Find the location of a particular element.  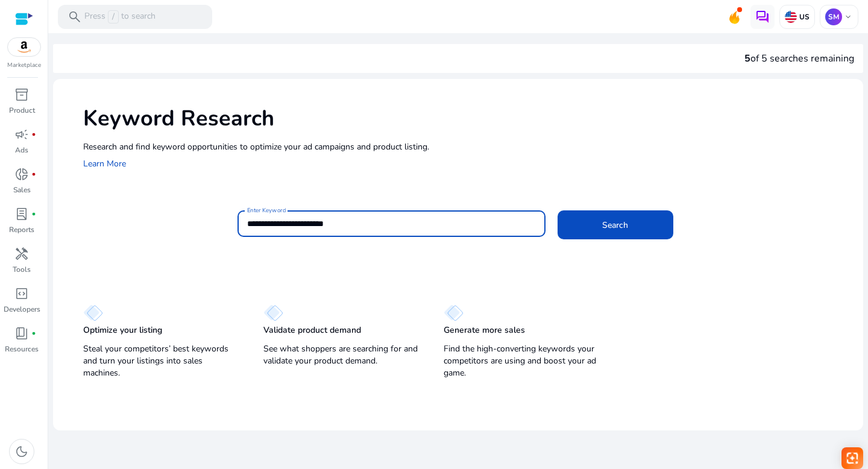

span: keyboard_arrow_down is located at coordinates (848, 17).